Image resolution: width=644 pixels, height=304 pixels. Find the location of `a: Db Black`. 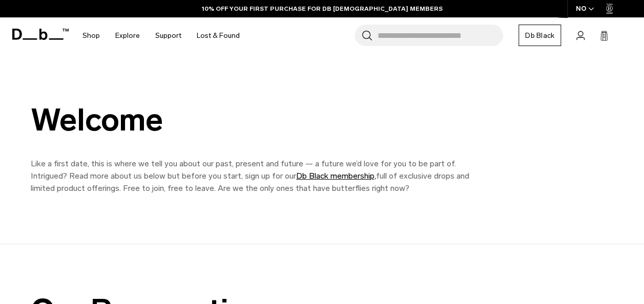

a: Db Black is located at coordinates (540, 36).